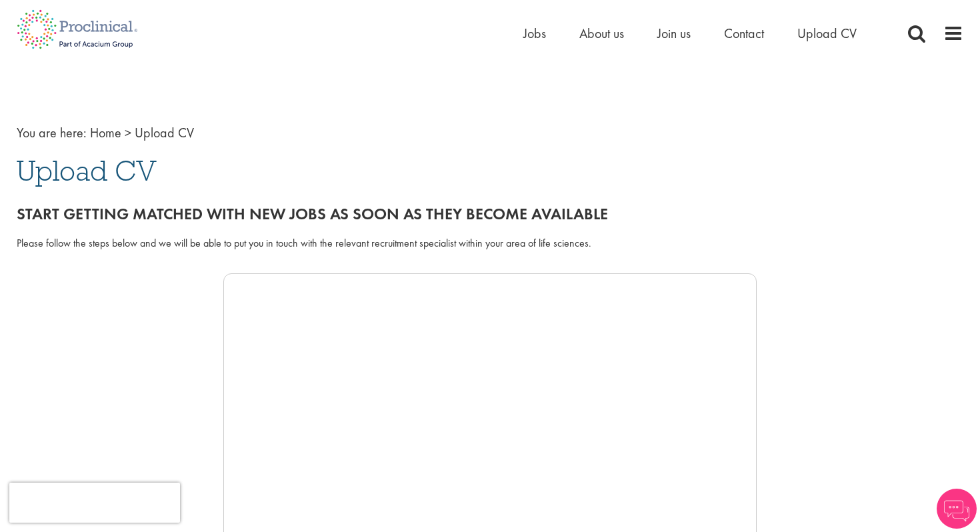 The image size is (980, 532). Describe the element at coordinates (490, 214) in the screenshot. I see `h2: Start getting matched with new jobs as soon as they become available` at that location.